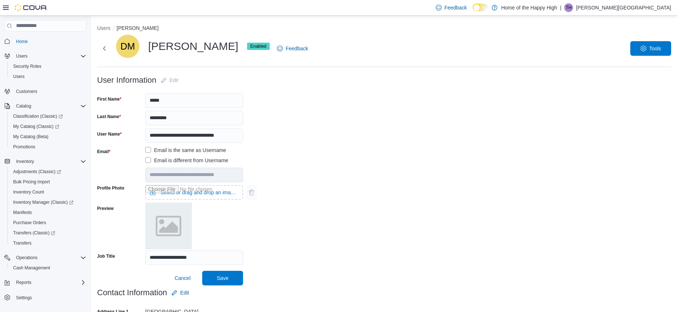 This screenshot has height=312, width=677. What do you see at coordinates (48, 213) in the screenshot?
I see `button: Manifests` at bounding box center [48, 213].